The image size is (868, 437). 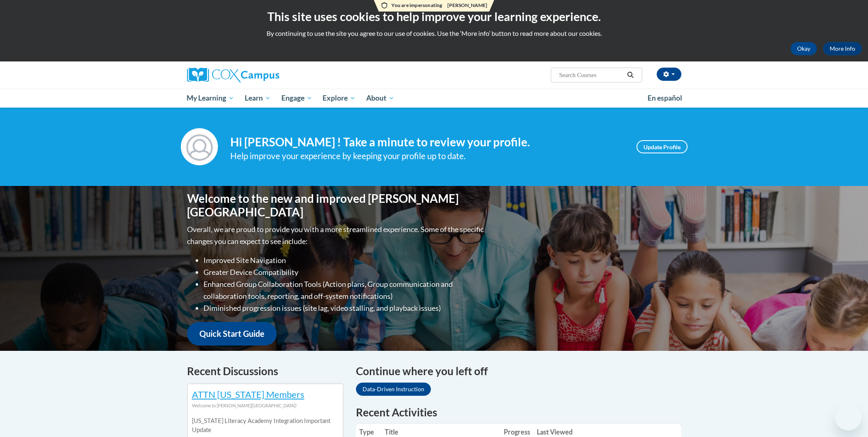 I want to click on h1: Recent Activities, so click(x=518, y=412).